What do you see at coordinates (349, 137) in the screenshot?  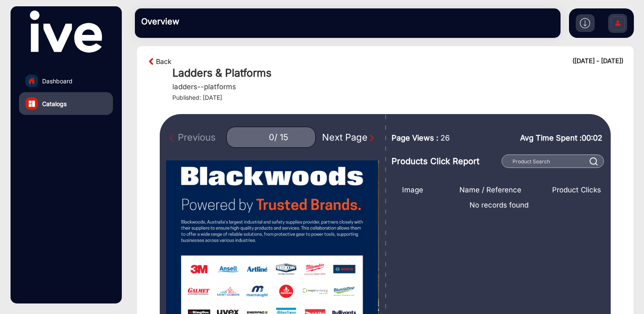 I see `div: Next Page` at bounding box center [349, 137].